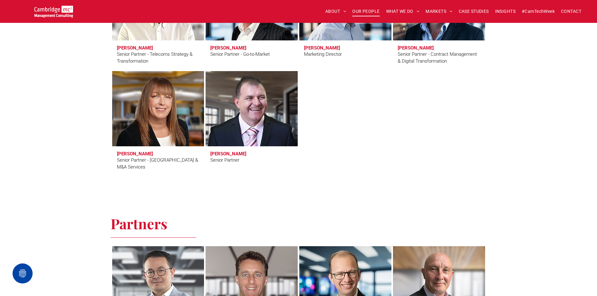 Image resolution: width=597 pixels, height=296 pixels. I want to click on a: INSIGHTS, so click(505, 11).